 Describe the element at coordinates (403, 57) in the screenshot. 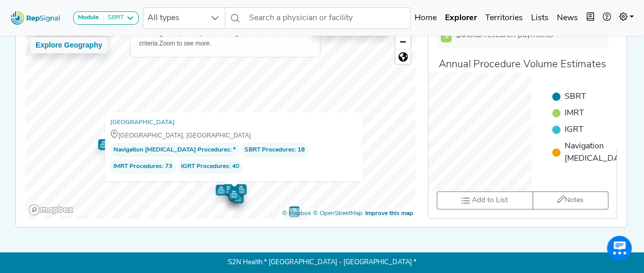

I see `span: Reset zoom` at that location.